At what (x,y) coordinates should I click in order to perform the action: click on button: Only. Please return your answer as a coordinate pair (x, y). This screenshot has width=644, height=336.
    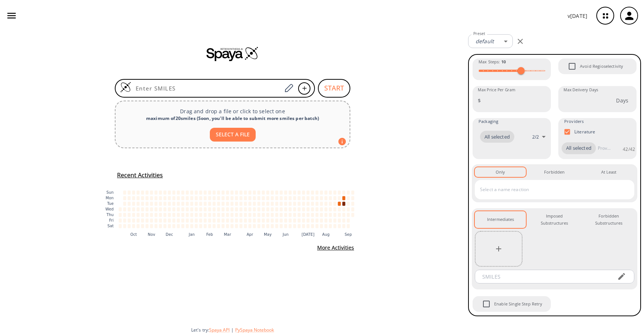
    Looking at the image, I should click on (500, 172).